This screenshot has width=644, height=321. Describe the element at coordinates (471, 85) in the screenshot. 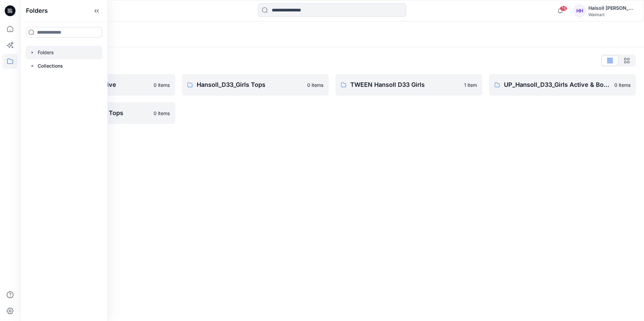

I see `p: 1 item` at that location.